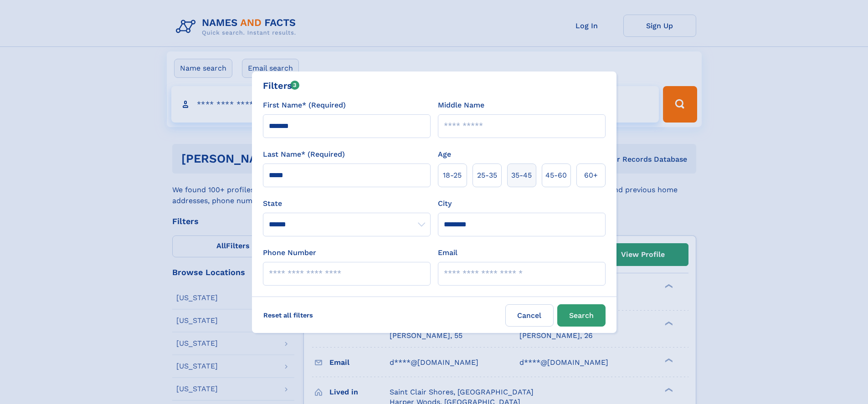 Image resolution: width=868 pixels, height=404 pixels. I want to click on label: Email, so click(447, 253).